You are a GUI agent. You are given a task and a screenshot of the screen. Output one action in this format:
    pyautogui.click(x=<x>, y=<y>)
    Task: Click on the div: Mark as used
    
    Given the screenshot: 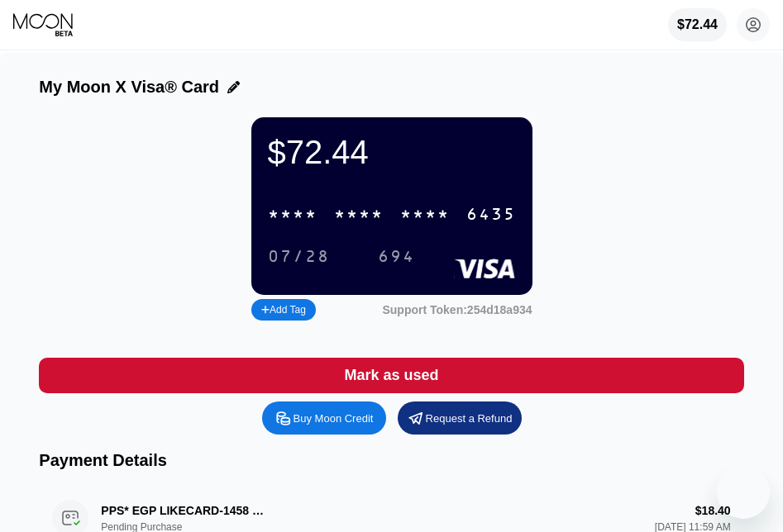 What is the action you would take?
    pyautogui.click(x=392, y=376)
    